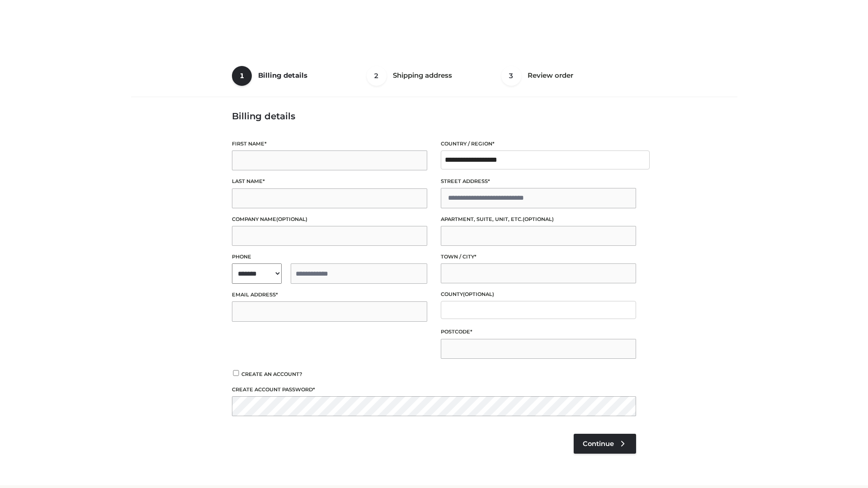 This screenshot has width=868, height=488. What do you see at coordinates (329, 295) in the screenshot?
I see `label: Email address` at bounding box center [329, 295].